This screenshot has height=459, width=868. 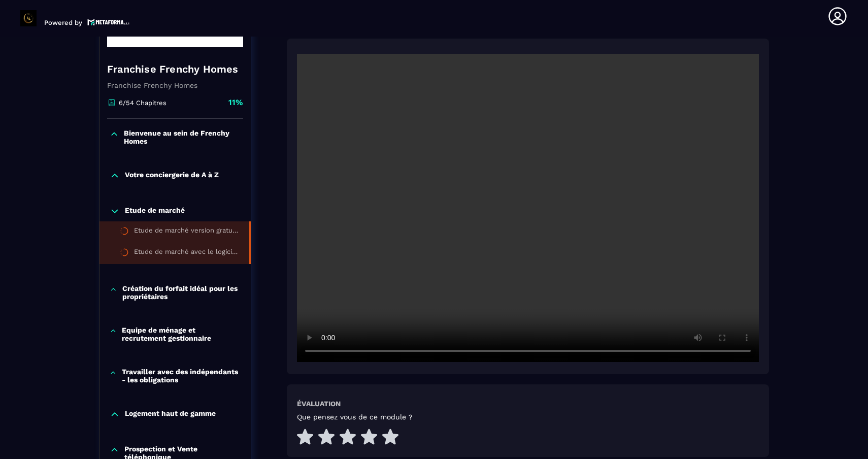 What do you see at coordinates (170, 415) in the screenshot?
I see `p: Logement haut de gamme` at bounding box center [170, 415].